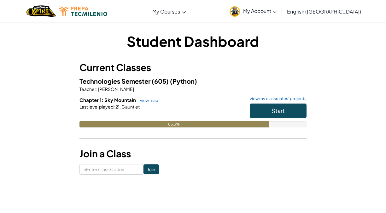 This screenshot has height=213, width=386. I want to click on span: Technologies Semester (605), so click(124, 81).